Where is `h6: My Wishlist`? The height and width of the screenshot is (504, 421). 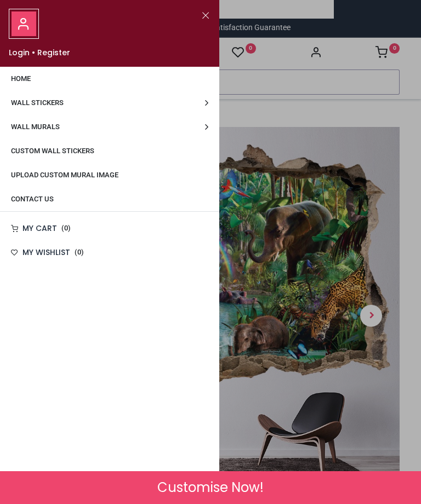
h6: My Wishlist is located at coordinates (46, 253).